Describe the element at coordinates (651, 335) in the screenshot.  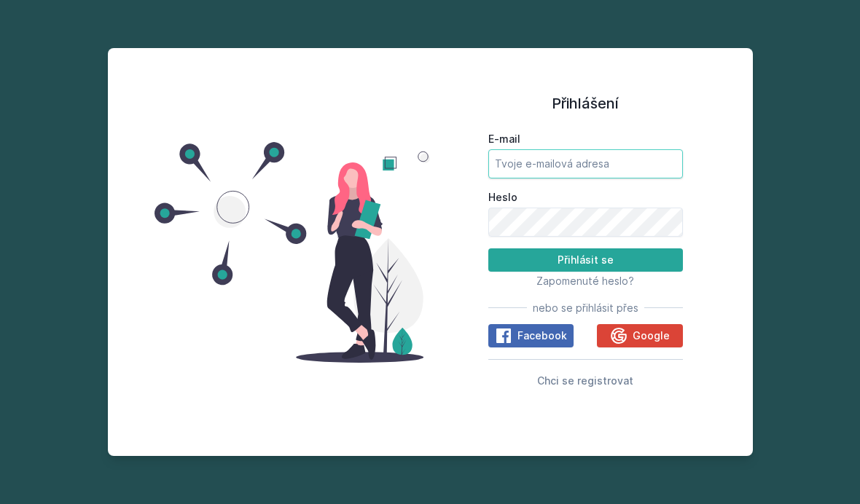
I see `span: Google` at that location.